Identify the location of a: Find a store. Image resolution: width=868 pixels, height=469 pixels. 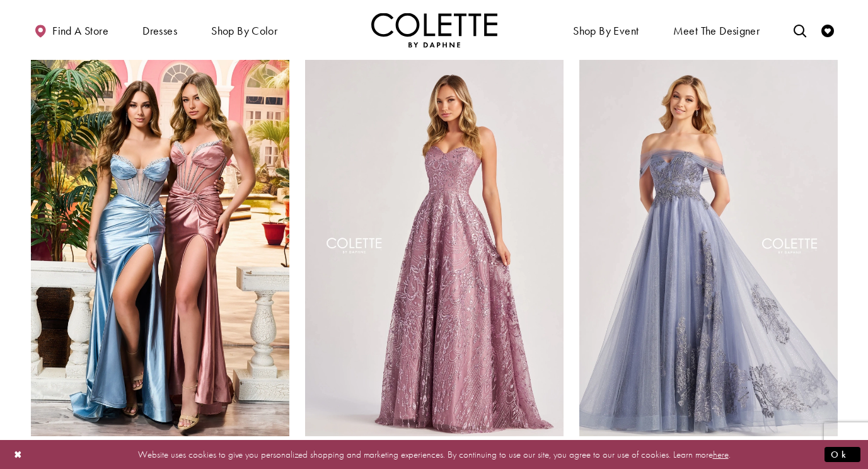
(71, 30).